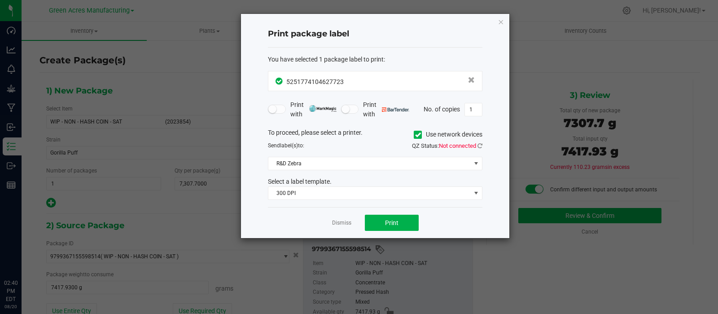 The image size is (718, 314). What do you see at coordinates (315, 82) in the screenshot?
I see `span: 5251774104627723` at bounding box center [315, 82].